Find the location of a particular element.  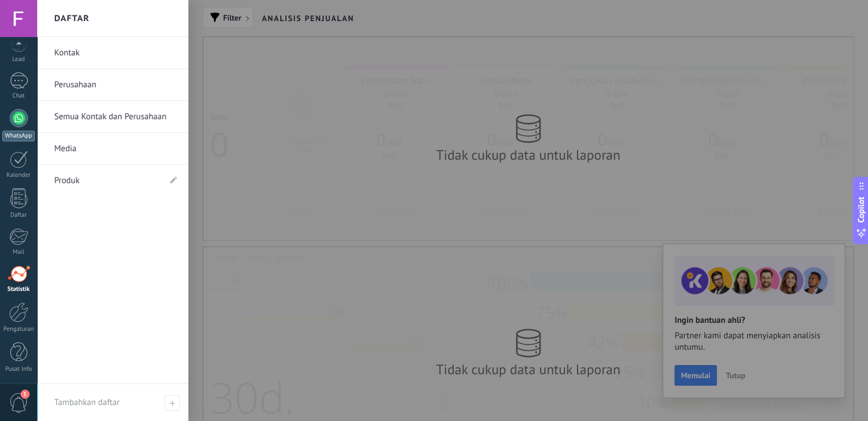

div: Chat is located at coordinates (19, 96).